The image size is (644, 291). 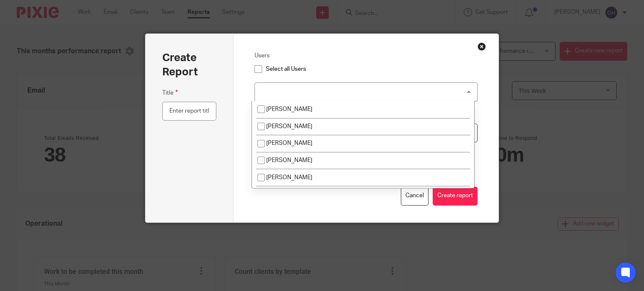 What do you see at coordinates (414, 196) in the screenshot?
I see `button: Cancel` at bounding box center [414, 196].